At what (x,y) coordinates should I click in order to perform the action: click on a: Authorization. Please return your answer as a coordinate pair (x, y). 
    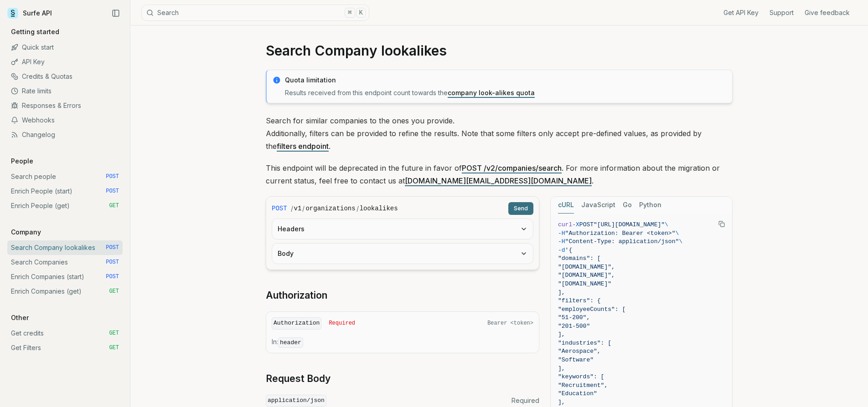
    Looking at the image, I should click on (296, 296).